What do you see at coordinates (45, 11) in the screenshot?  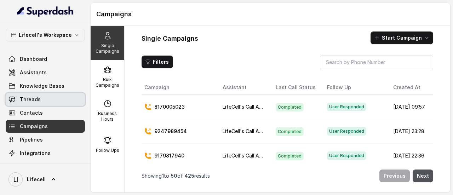 I see `img: light.svg` at bounding box center [45, 11].